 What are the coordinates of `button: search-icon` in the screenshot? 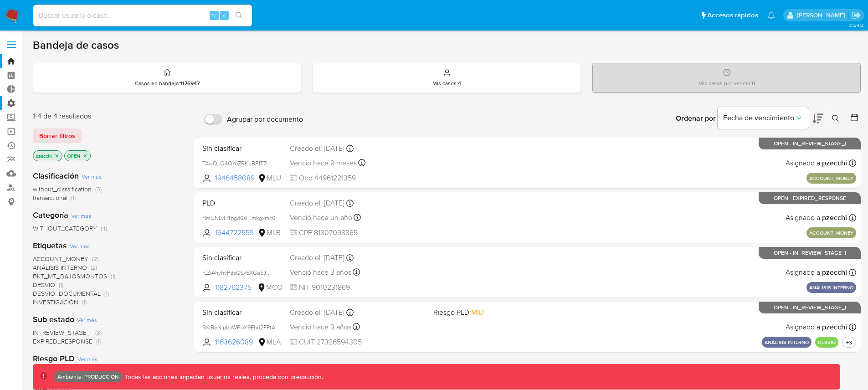 It's located at (239, 16).